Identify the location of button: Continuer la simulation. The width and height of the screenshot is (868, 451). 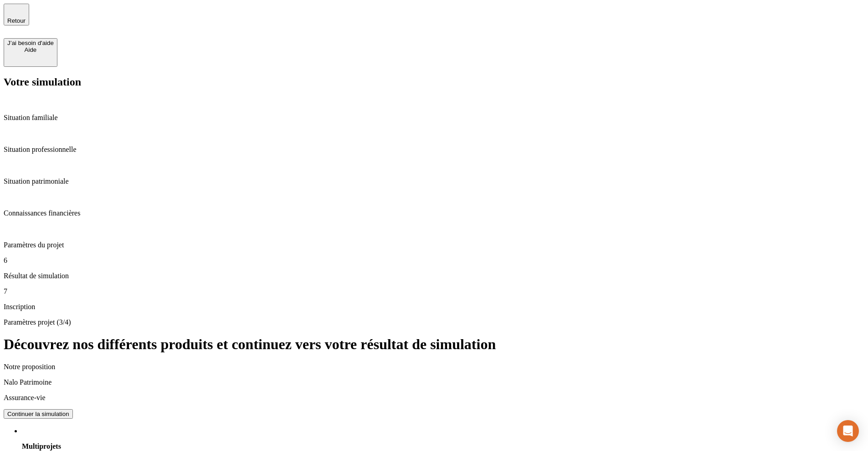
(38, 414).